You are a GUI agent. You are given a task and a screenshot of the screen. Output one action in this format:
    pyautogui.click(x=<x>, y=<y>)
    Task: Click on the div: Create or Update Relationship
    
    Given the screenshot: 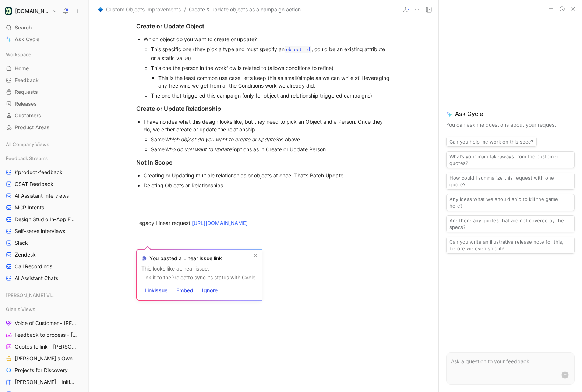 What is the action you would take?
    pyautogui.click(x=263, y=108)
    